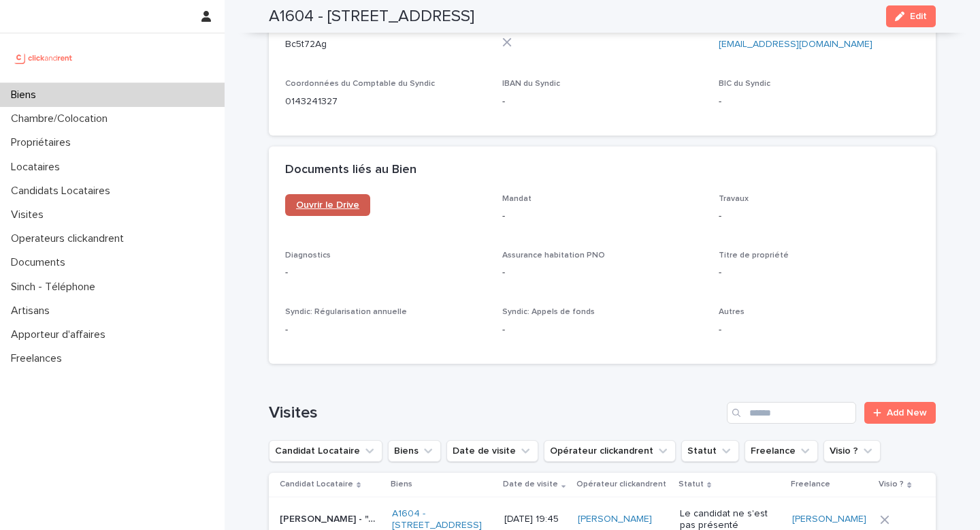 The width and height of the screenshot is (980, 530). I want to click on span: Syndic: Régularisation annuelle, so click(346, 312).